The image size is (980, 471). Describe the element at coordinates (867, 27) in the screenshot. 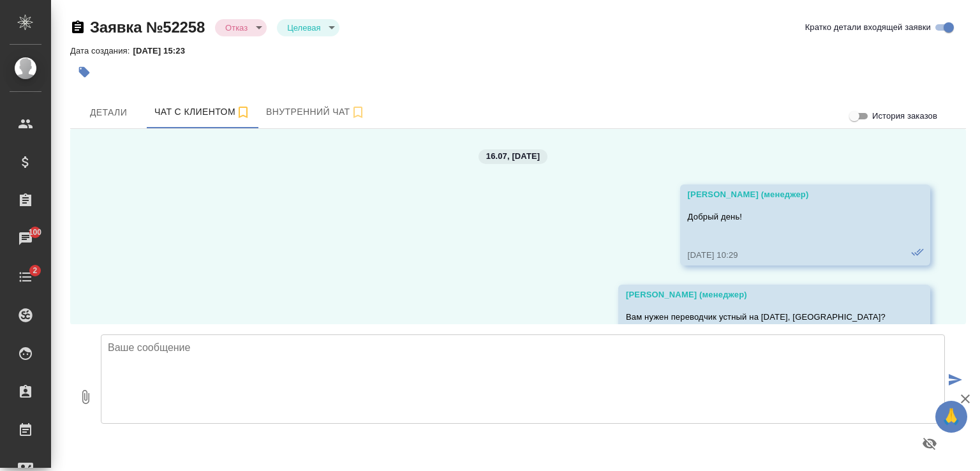

I see `span: Кратко детали входящей заявки` at that location.